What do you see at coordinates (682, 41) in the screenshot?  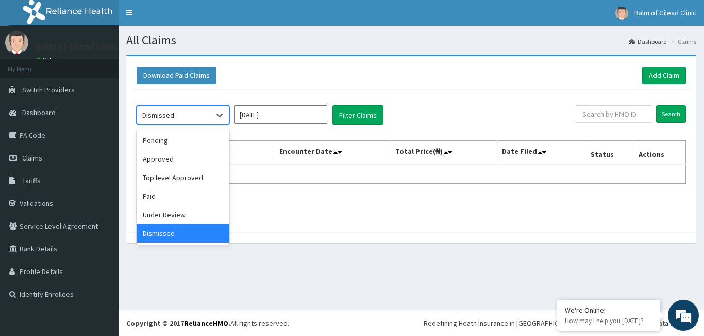 I see `li: Claims` at bounding box center [682, 41].